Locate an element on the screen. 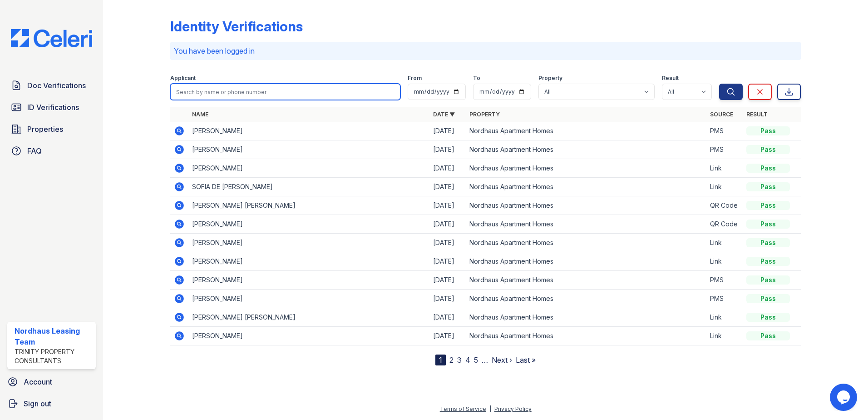 Image resolution: width=868 pixels, height=420 pixels. a: Name is located at coordinates (200, 114).